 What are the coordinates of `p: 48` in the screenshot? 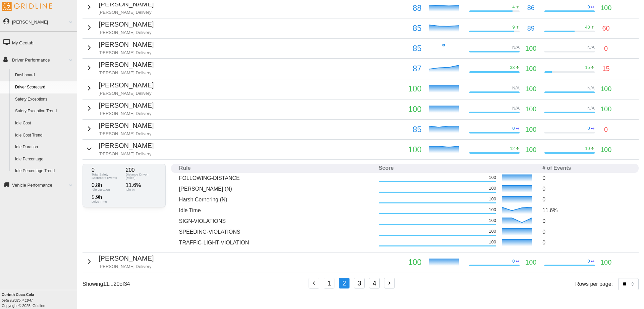 It's located at (587, 28).